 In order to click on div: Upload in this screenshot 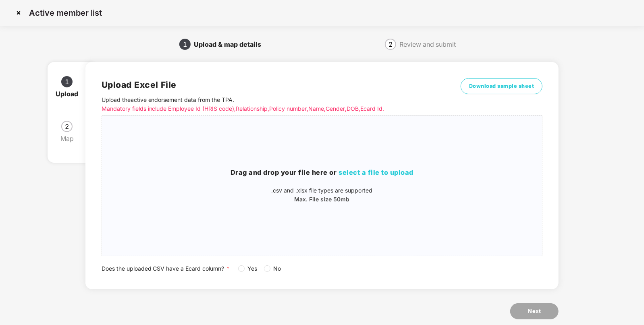, I will do `click(70, 93)`.